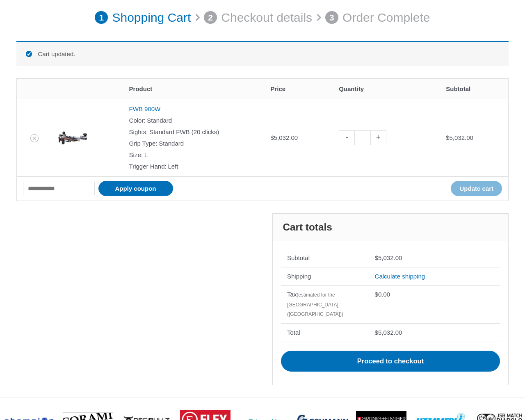 The image size is (525, 420). I want to click on span: 1, so click(101, 18).